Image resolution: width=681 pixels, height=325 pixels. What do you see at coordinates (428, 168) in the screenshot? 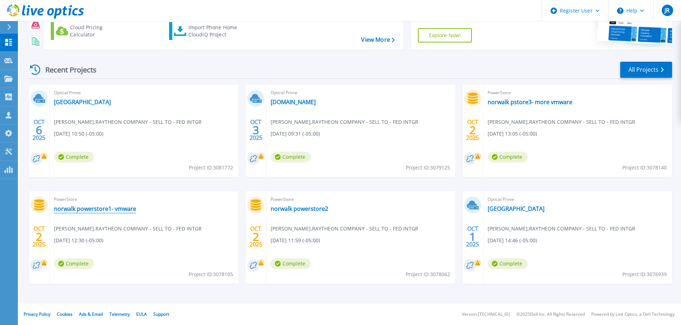
I see `span: Project ID: 3079125` at bounding box center [428, 168].